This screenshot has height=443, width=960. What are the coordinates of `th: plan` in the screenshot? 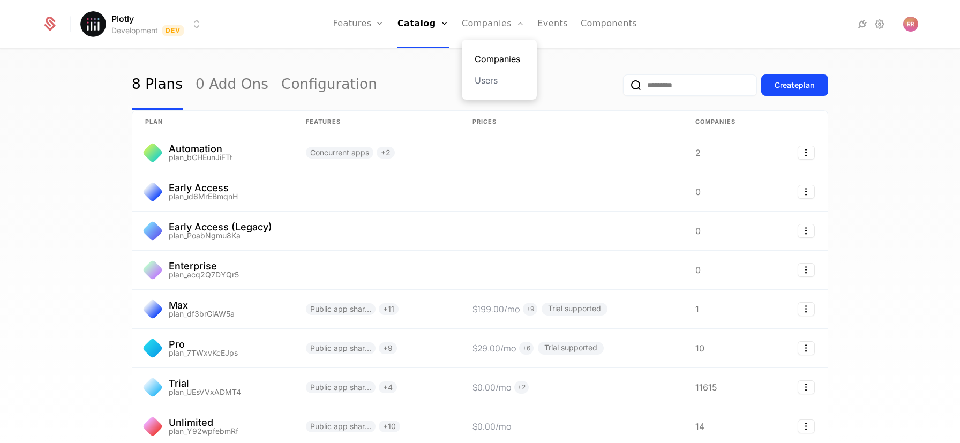 It's located at (213, 122).